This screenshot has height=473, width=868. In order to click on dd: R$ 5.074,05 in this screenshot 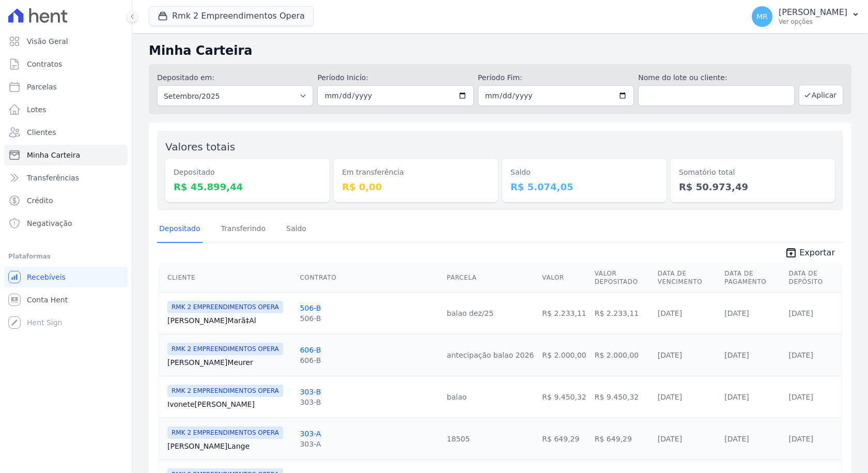, I will do `click(584, 187)`.